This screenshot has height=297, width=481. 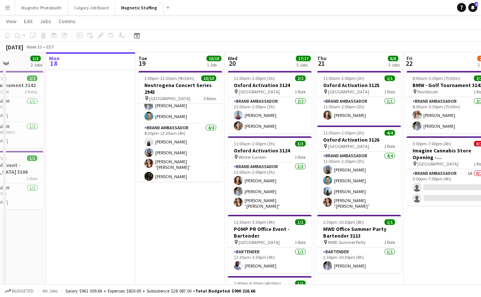 I want to click on span: Edit, so click(x=28, y=21).